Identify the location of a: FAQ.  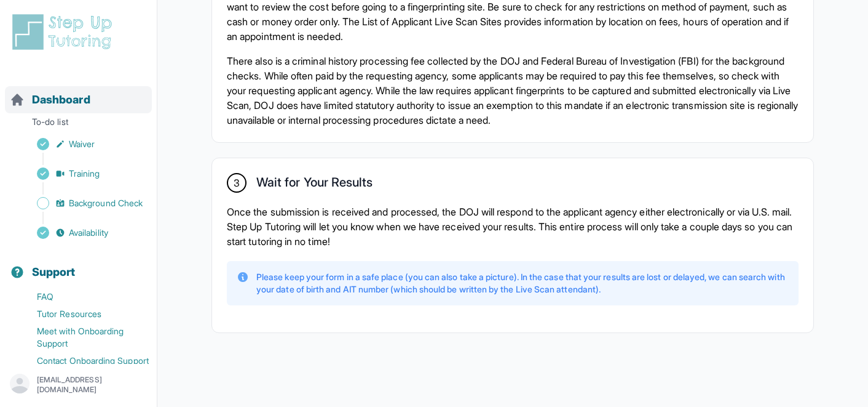
(83, 296).